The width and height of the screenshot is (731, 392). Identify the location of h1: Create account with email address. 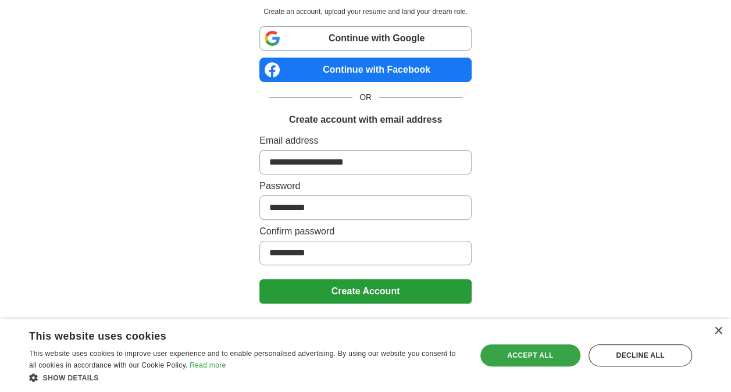
(365, 120).